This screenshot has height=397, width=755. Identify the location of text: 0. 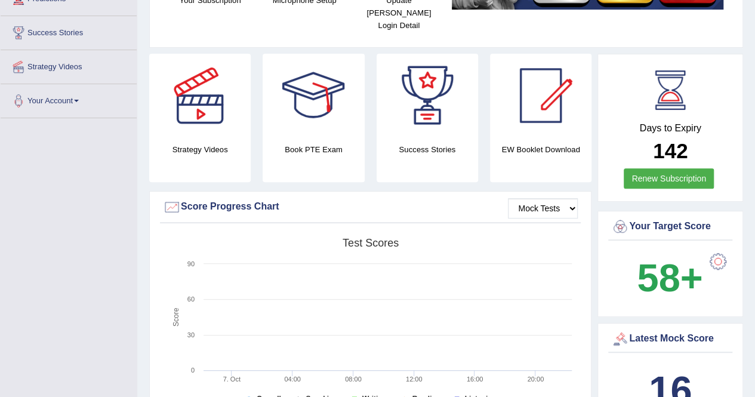
(193, 370).